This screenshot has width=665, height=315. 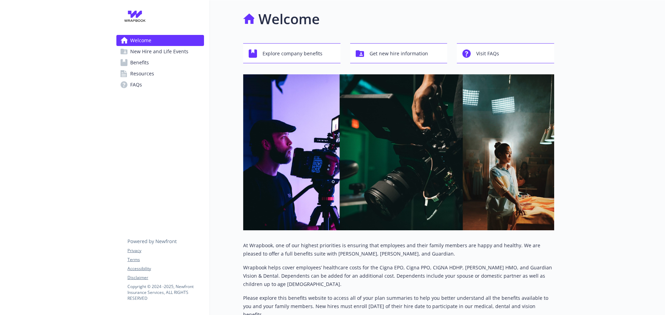 I want to click on a: Benefits, so click(x=160, y=63).